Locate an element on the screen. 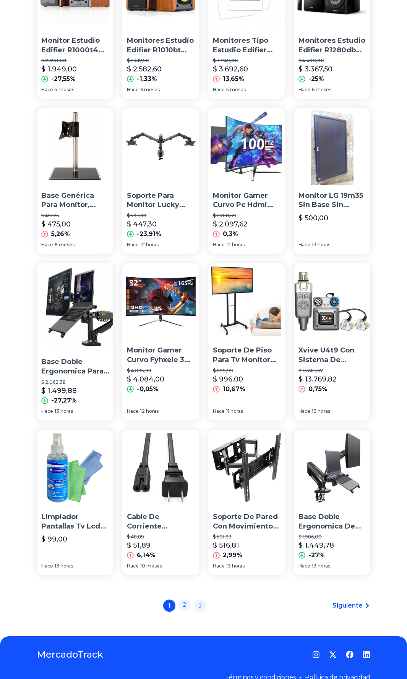 This screenshot has height=679, width=407. p: Monitor LG 19m35 Sin Base Sin Eliminador De Corriente is located at coordinates (332, 201).